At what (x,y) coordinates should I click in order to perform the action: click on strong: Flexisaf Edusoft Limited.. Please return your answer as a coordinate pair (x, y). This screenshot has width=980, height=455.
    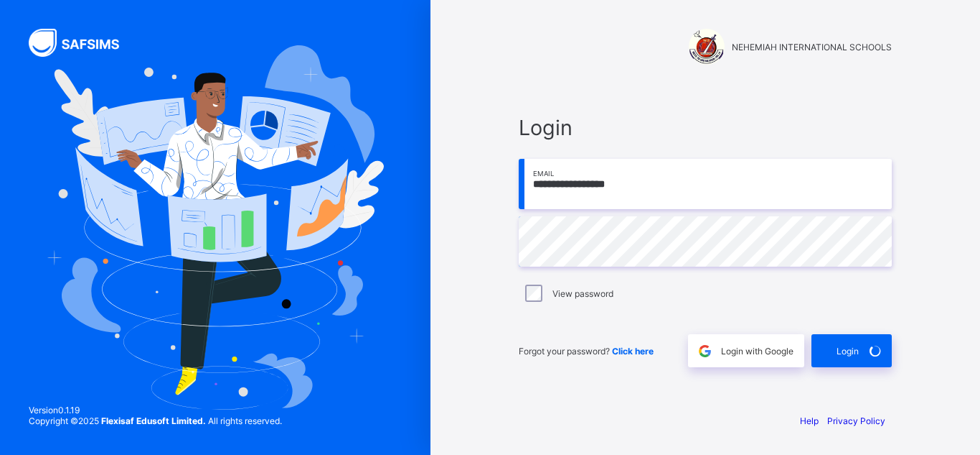
    Looking at the image, I should click on (154, 420).